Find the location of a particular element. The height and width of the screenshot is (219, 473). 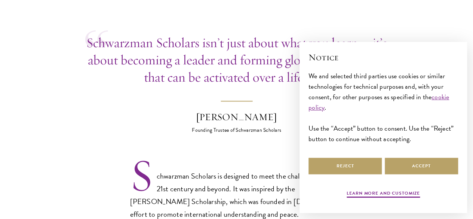

p: Schwarzman Scholars isn’t just about what you learn – it’s about becoming a leader and forming gl... is located at coordinates (236, 60).